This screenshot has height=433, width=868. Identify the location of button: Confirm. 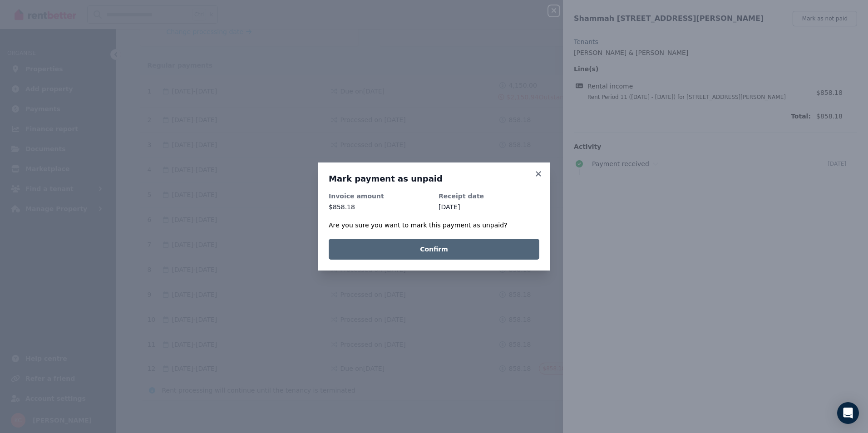
(434, 249).